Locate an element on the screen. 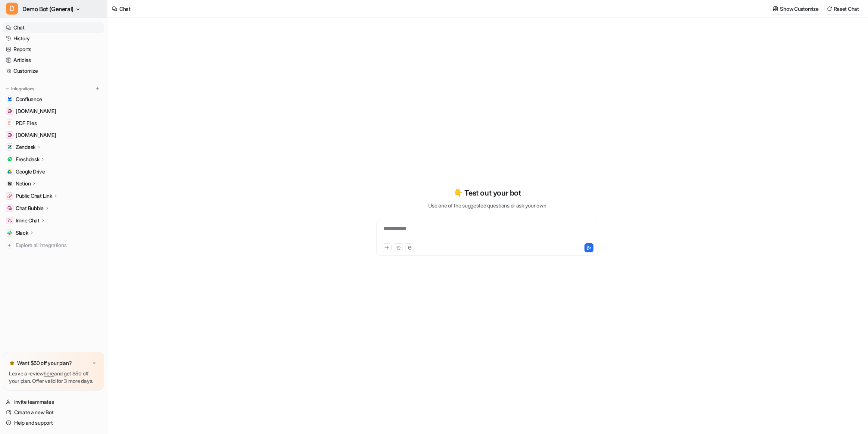  span: PDF Files is located at coordinates (27, 123).